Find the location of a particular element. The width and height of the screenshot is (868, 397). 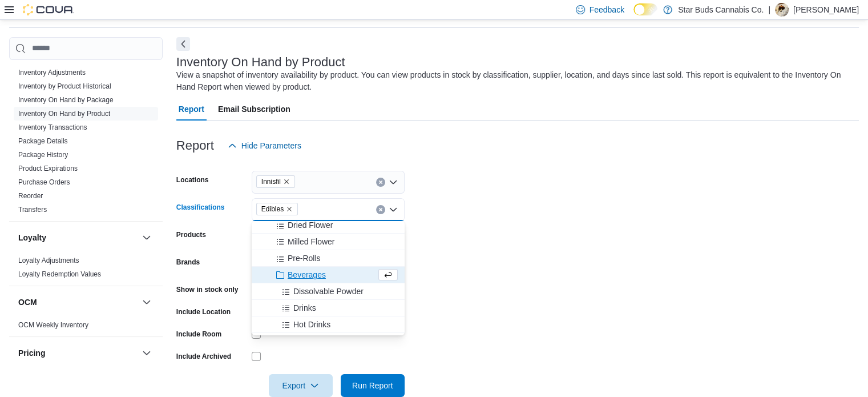

h3: Loyalty is located at coordinates (32, 238).